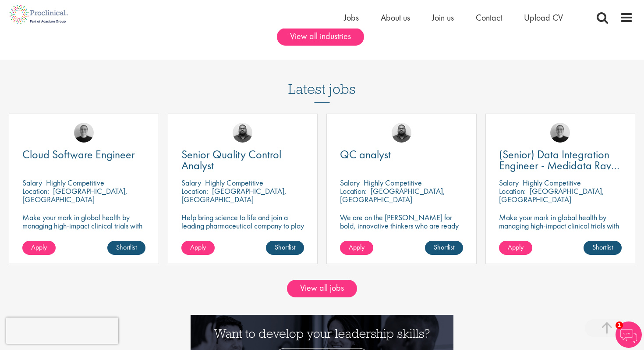 The height and width of the screenshot is (350, 644). Describe the element at coordinates (443, 18) in the screenshot. I see `span: Join us` at that location.